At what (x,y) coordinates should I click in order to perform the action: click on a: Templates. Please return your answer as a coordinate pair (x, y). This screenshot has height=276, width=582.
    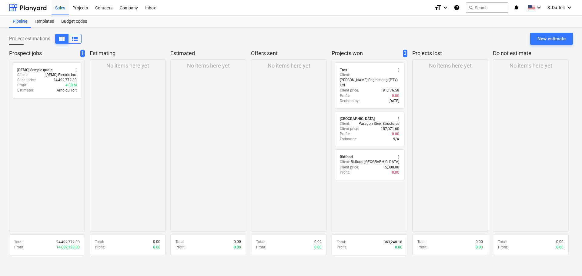
    Looking at the image, I should click on (44, 22).